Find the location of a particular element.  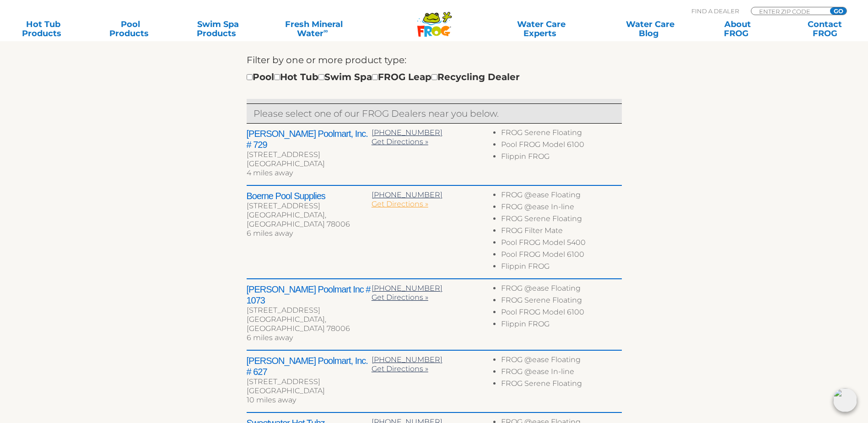

p: Please select one of our FROG Dealers near you below. is located at coordinates (434, 113).